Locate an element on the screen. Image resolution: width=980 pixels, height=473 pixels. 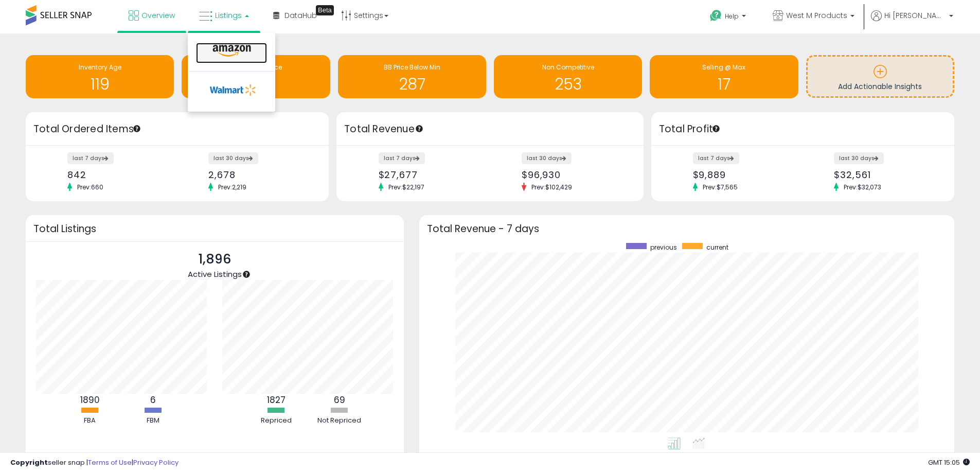
div: FBA is located at coordinates (90, 420).